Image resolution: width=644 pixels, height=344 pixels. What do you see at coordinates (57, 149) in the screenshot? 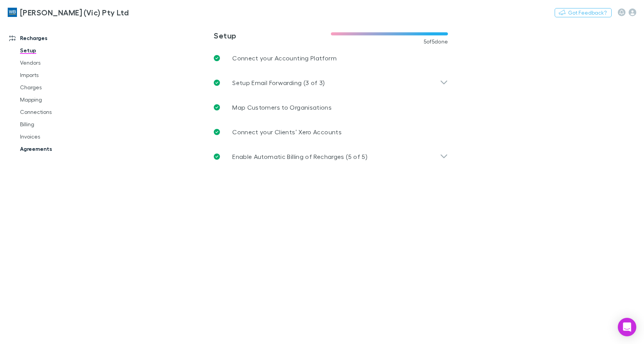
I see `a: Agreements` at bounding box center [57, 149].